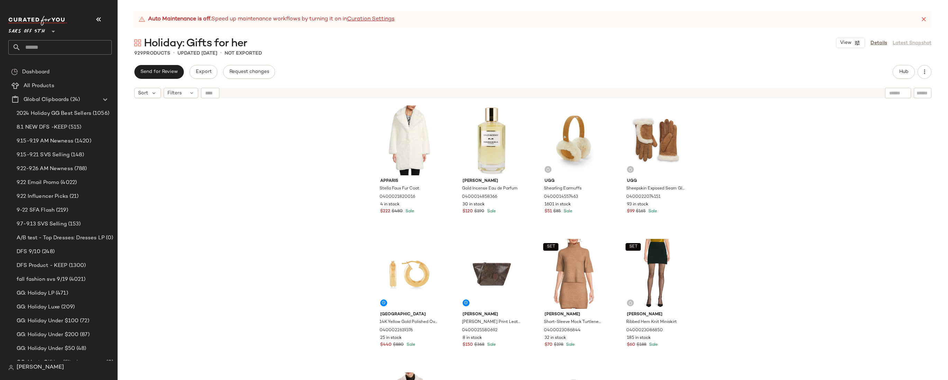 The width and height of the screenshot is (948, 380). I want to click on img: cfy_white_logo.C9jOOHJF.svg, so click(38, 21).